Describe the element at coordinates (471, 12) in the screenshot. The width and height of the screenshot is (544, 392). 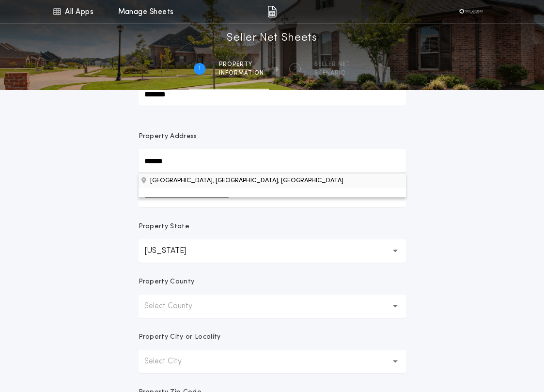
I see `img: vs-icon` at that location.